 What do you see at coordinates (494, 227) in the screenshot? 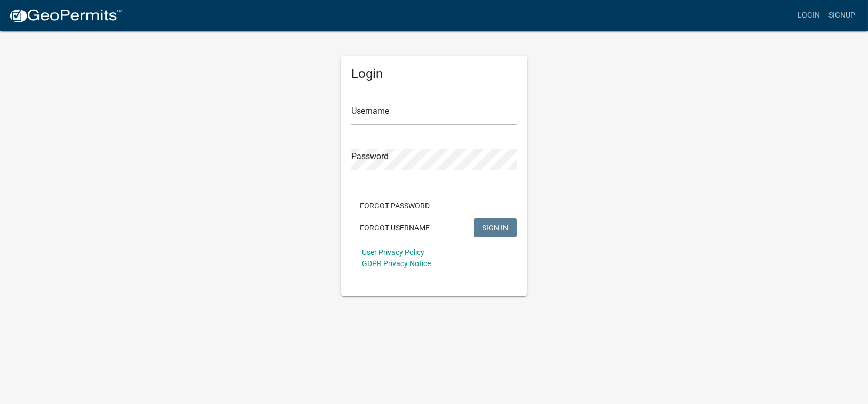
I see `span: SIGN IN` at bounding box center [494, 227].